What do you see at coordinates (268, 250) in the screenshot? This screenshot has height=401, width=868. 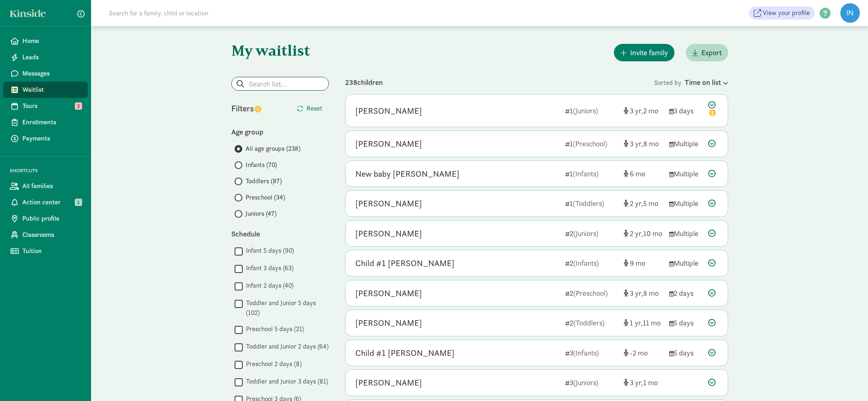 I see `label: Infant 5 days (90)` at bounding box center [268, 250].